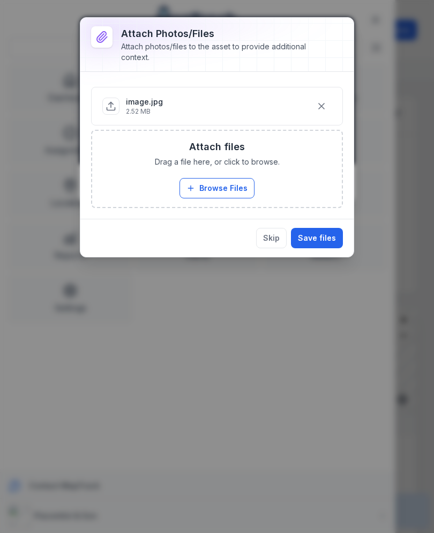 The image size is (434, 533). I want to click on p: 2.52 MB, so click(144, 112).